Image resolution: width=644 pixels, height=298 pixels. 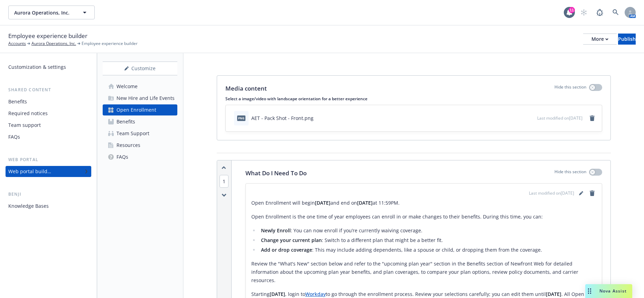 I want to click on button: Customize, so click(x=140, y=68).